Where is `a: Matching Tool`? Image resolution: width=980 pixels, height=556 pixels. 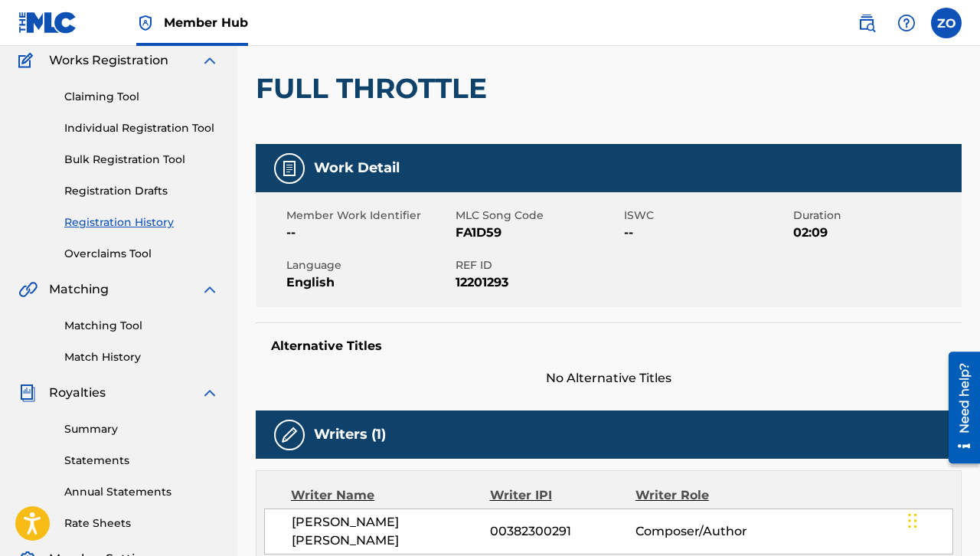 a: Matching Tool is located at coordinates (142, 326).